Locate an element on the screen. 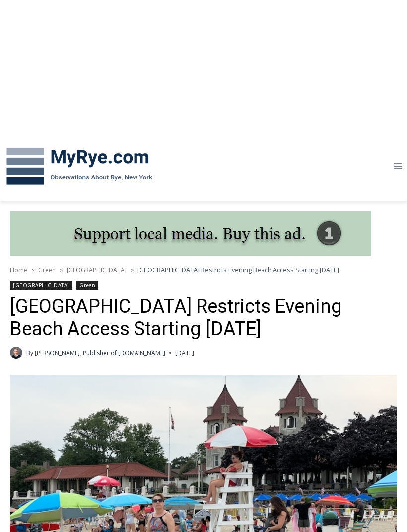 Image resolution: width=407 pixels, height=532 pixels. button: Open menu is located at coordinates (398, 166).